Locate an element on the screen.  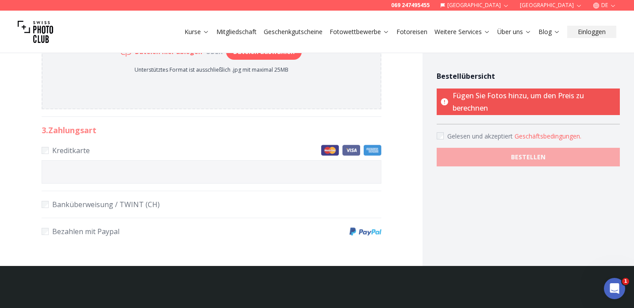
button: Einloggen is located at coordinates (591, 32).